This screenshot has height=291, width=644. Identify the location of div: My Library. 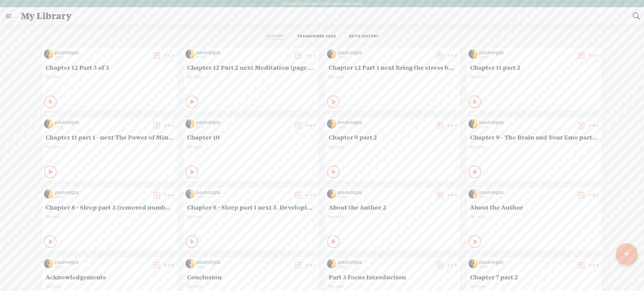
(323, 16).